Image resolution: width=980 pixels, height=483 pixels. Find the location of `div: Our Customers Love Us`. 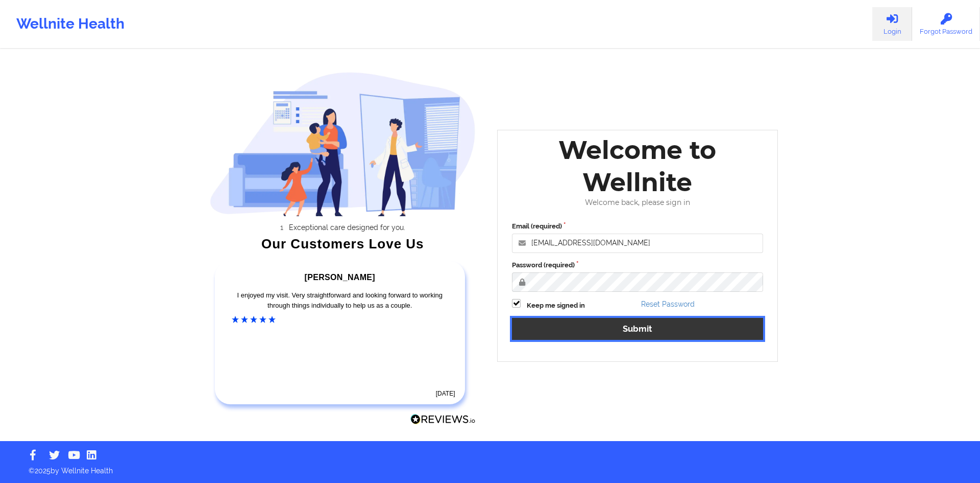

div: Our Customers Love Us is located at coordinates (343, 244).